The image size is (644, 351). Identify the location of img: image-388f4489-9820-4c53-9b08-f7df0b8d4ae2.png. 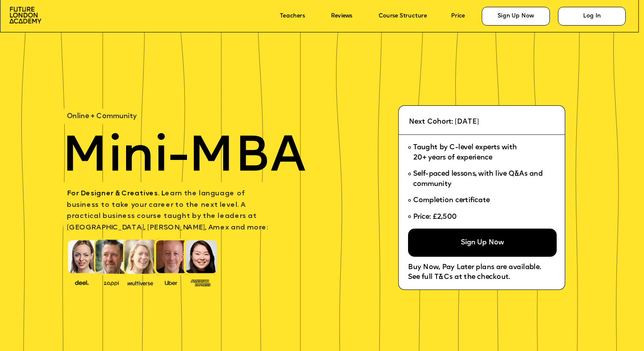
(81, 282).